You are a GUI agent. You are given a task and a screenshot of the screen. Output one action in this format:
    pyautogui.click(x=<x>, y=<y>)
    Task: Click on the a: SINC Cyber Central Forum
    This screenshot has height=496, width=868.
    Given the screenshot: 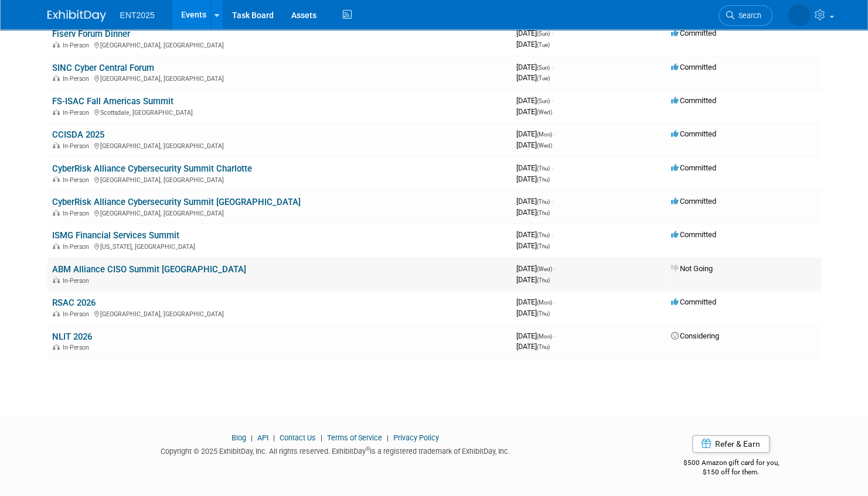 What is the action you would take?
    pyautogui.click(x=103, y=68)
    